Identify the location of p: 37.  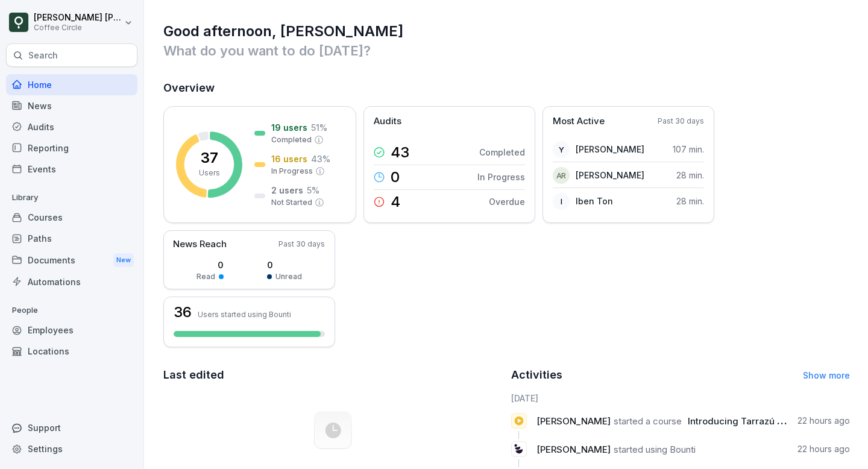
(210, 158).